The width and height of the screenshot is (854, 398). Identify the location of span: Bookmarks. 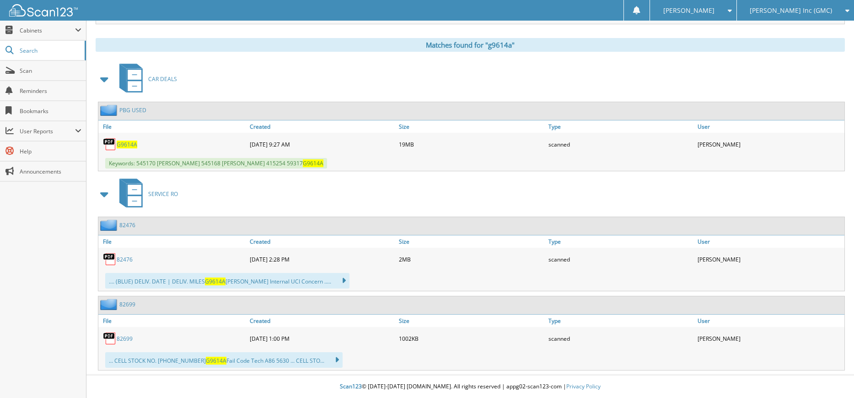
(50, 111).